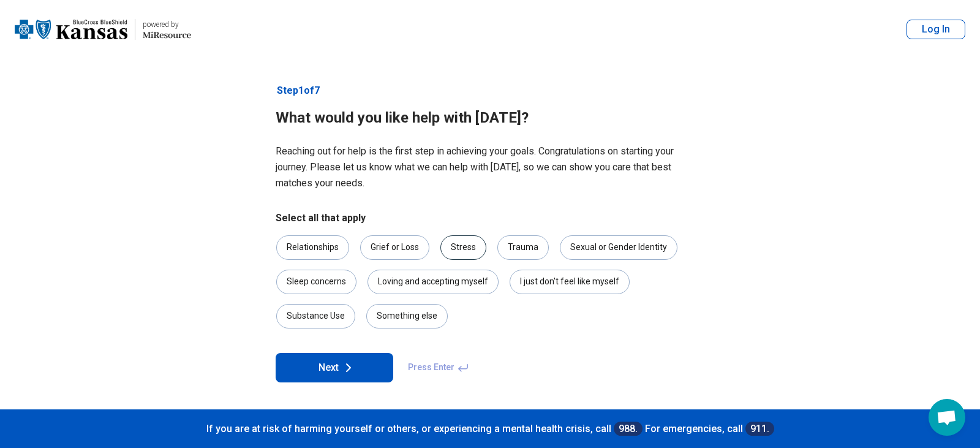 The width and height of the screenshot is (980, 448). I want to click on a: 911., so click(759, 428).